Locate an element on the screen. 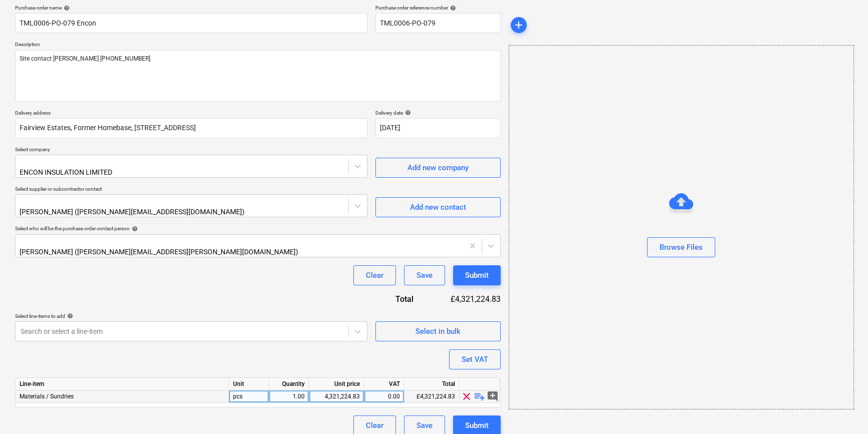  button: Select in bulk is located at coordinates (438, 332).